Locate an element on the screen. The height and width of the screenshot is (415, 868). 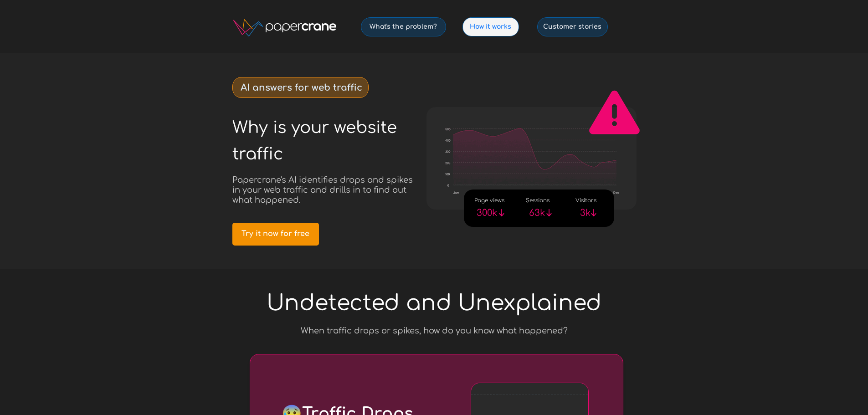
span: Customer stories is located at coordinates (572, 27).